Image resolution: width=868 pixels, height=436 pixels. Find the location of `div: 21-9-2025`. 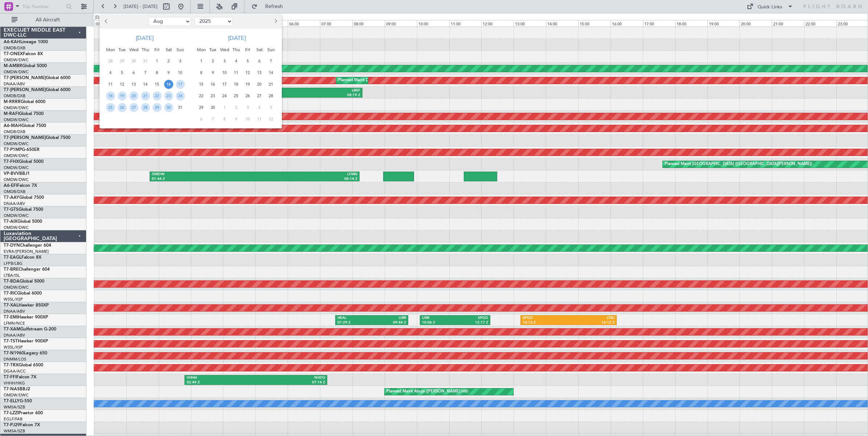

div: 21-9-2025 is located at coordinates (271, 85).